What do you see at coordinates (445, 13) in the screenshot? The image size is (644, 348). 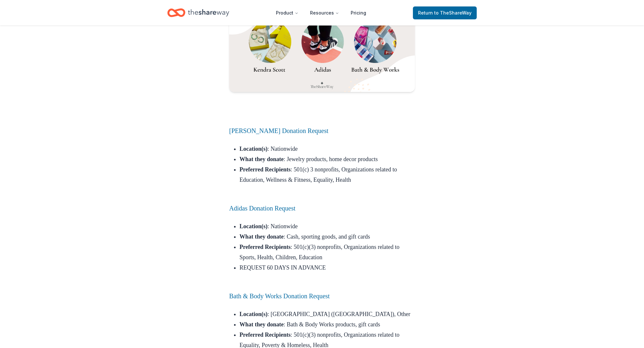 I see `span: Return` at bounding box center [445, 13].